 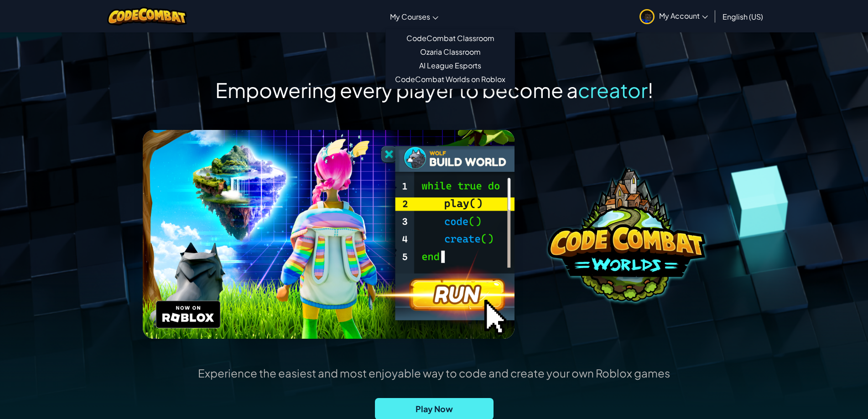 What do you see at coordinates (683, 16) in the screenshot?
I see `span: My Account` at bounding box center [683, 16].